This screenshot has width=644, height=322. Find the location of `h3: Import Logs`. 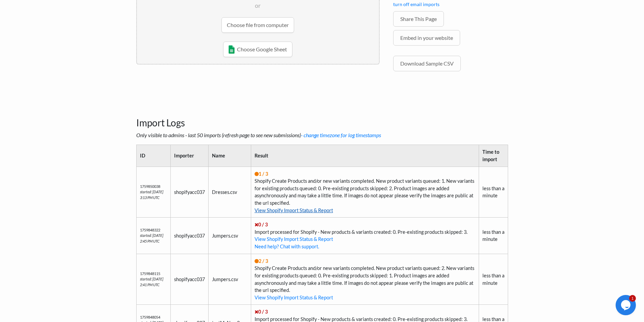

h3: Import Logs is located at coordinates (322, 115).